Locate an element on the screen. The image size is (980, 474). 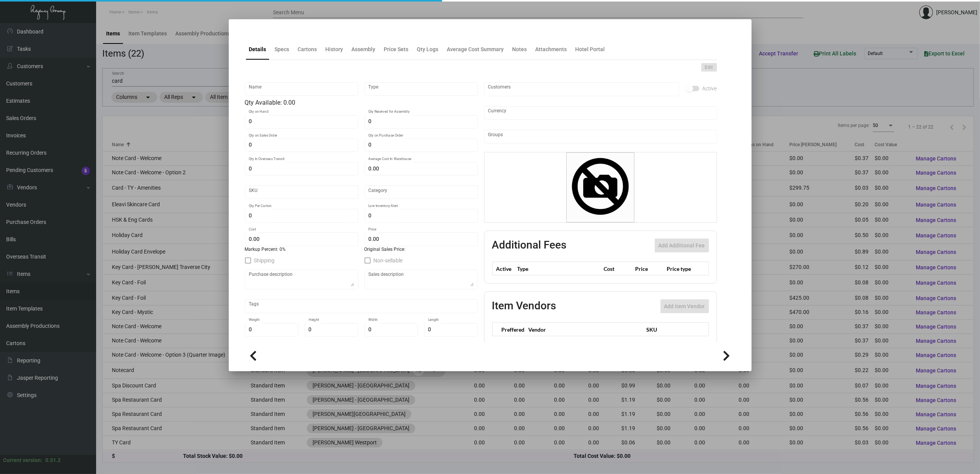
span: Add Additional Fee is located at coordinates (681, 245).